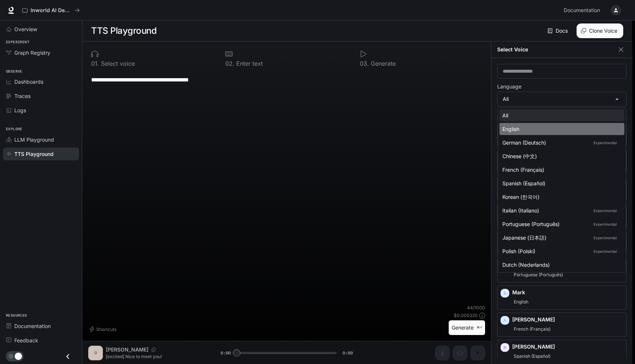 The height and width of the screenshot is (364, 635). Describe the element at coordinates (561, 142) in the screenshot. I see `div: German (Deutsch)` at that location.